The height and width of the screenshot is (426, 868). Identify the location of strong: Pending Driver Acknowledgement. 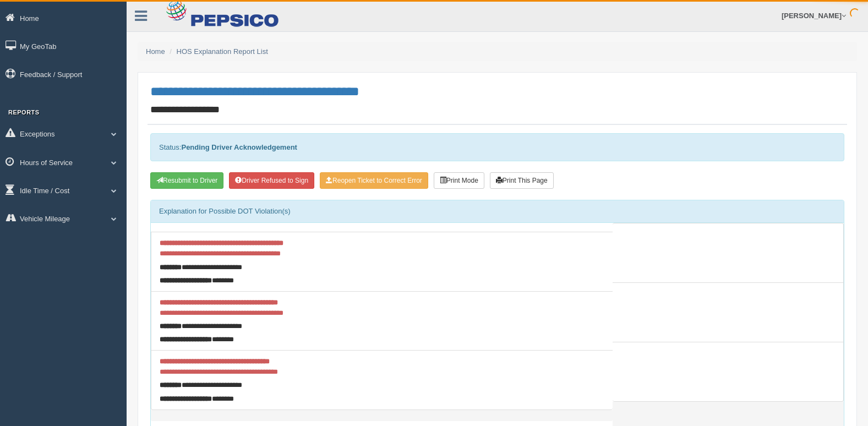
(239, 147).